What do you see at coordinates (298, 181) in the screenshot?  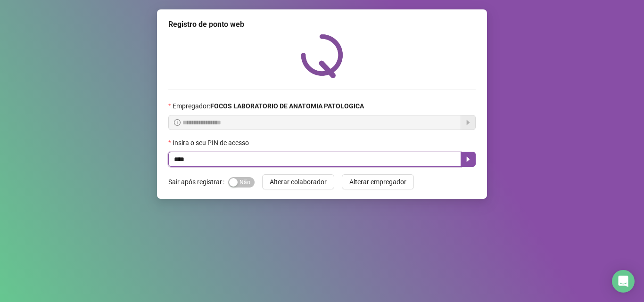 I see `button: Alterar colaborador` at bounding box center [298, 181].